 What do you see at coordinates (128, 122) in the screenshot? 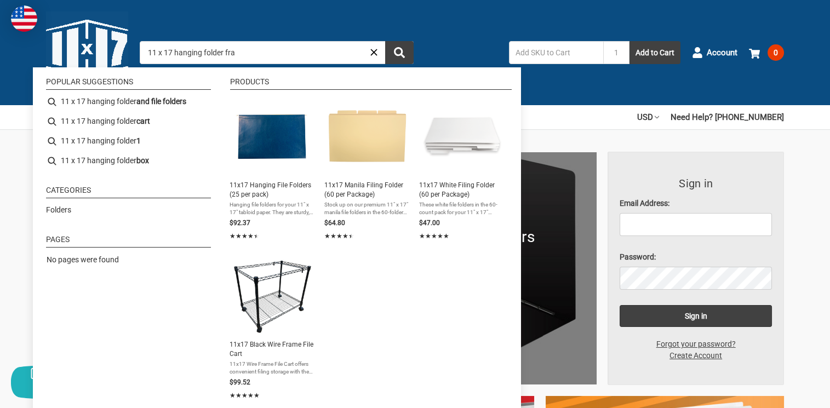
I see `li: 11 x 17 hanging folder cart` at bounding box center [128, 122].